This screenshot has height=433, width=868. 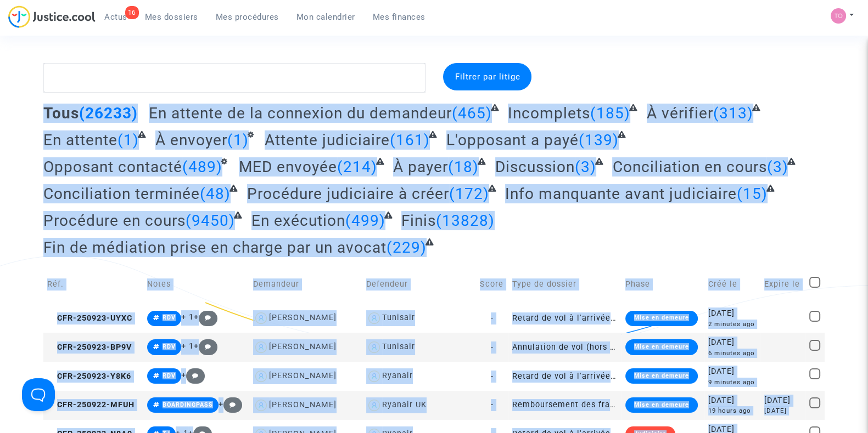 I want to click on span: À envoyer, so click(x=191, y=140).